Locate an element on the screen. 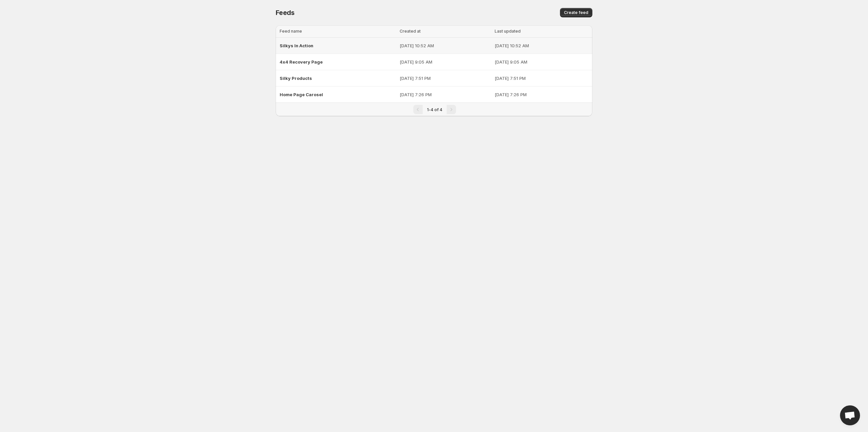  span: 1-4 of 4 is located at coordinates (435, 109).